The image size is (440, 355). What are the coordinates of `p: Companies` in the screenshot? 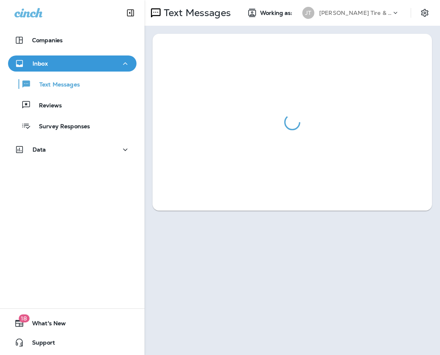 It's located at (47, 40).